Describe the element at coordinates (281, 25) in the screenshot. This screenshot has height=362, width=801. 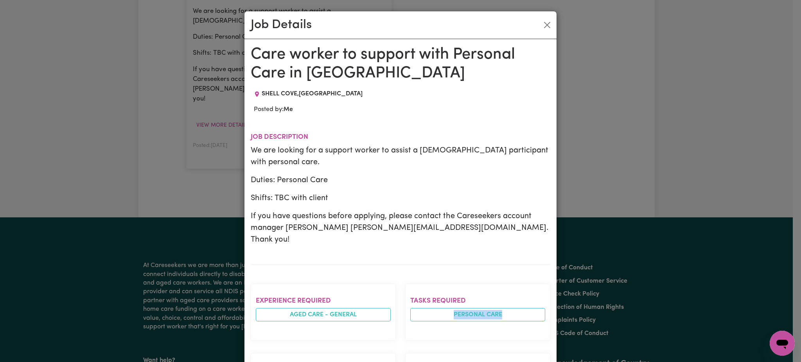
I see `h2: Job Details` at that location.